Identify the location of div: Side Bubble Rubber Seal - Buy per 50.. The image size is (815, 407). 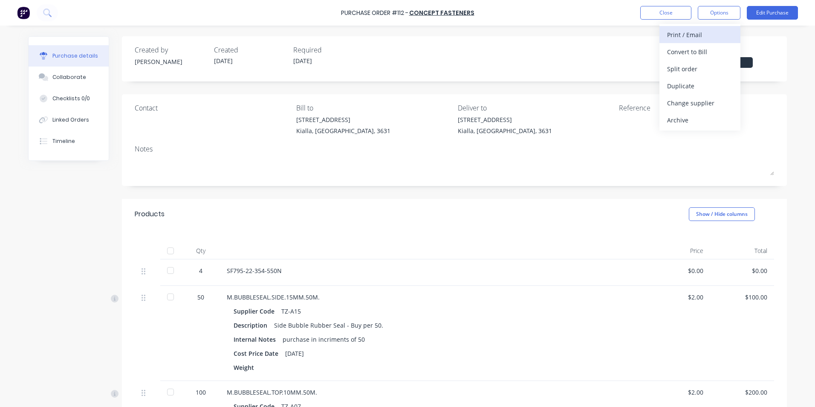
(329, 325).